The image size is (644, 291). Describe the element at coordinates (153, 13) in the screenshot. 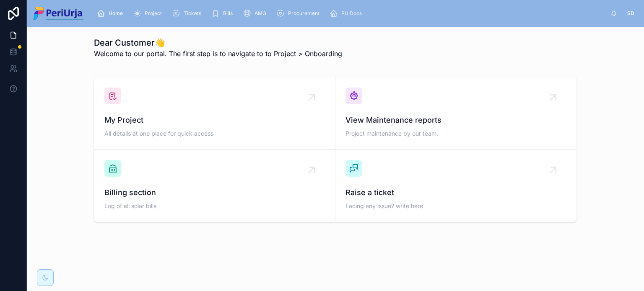

I see `span: Project` at that location.